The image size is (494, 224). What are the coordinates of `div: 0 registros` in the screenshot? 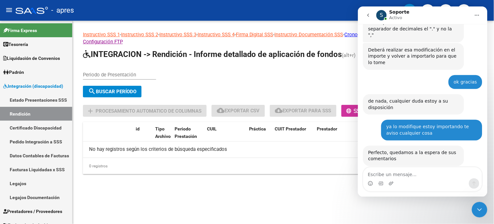 It's located at (283, 166).